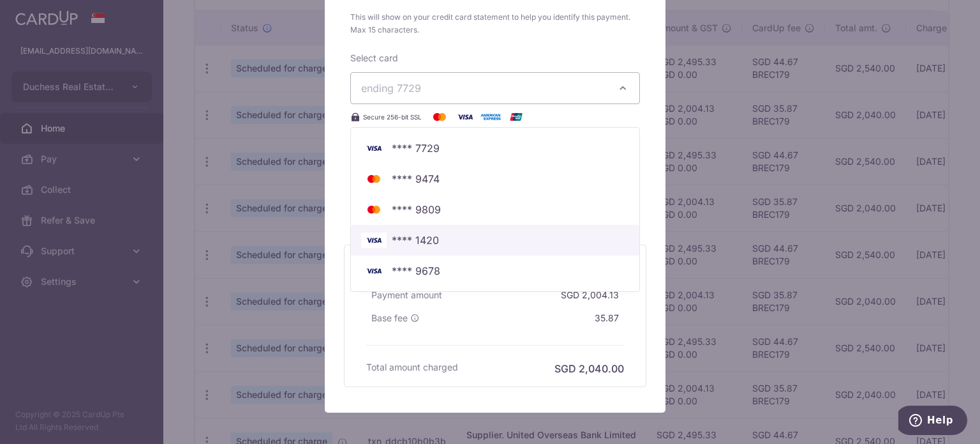  Describe the element at coordinates (465, 117) in the screenshot. I see `img: Visa` at that location.